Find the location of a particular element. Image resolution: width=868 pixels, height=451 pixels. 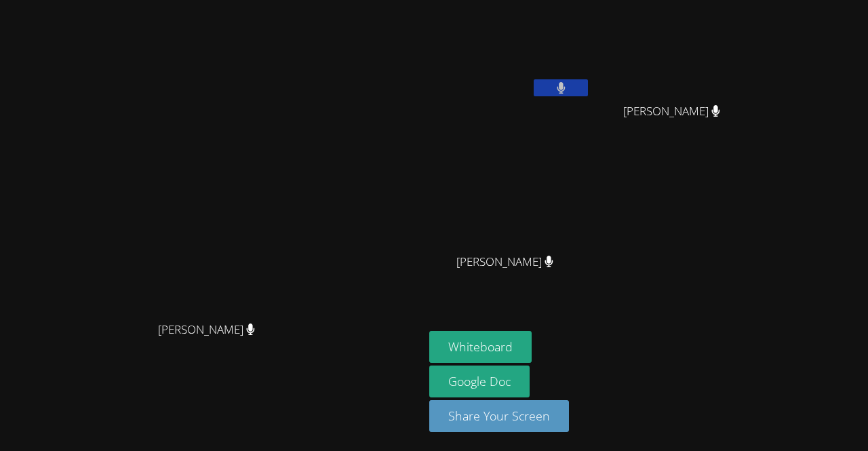

button: Whiteboard is located at coordinates (480, 346).